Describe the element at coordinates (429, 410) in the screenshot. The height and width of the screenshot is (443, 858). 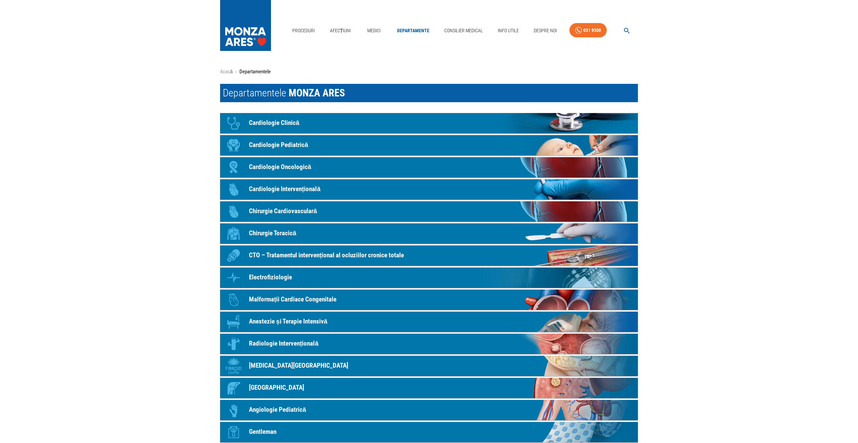
I see `a: IconAngiologie Pediatrică` at that location.